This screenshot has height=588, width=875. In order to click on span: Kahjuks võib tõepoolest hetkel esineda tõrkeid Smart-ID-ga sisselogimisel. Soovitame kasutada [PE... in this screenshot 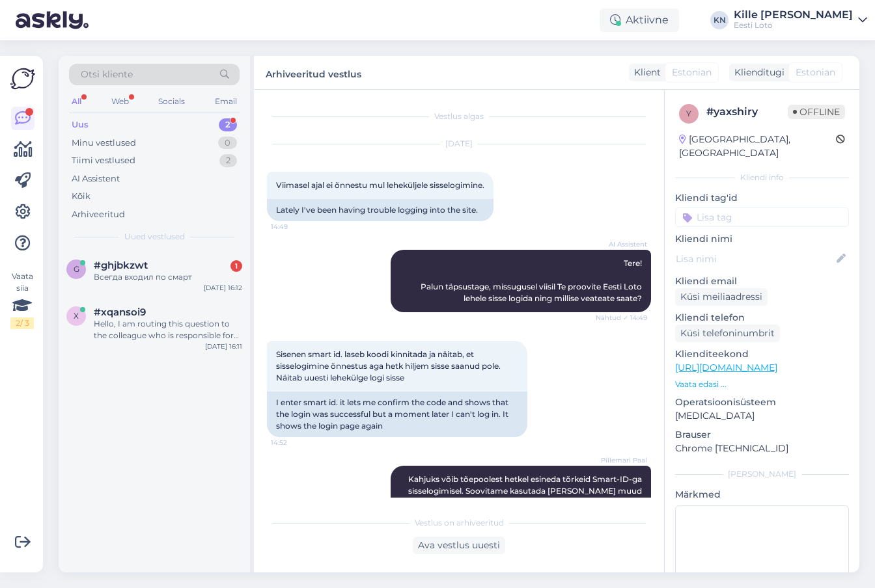, I will do `click(523, 496)`.